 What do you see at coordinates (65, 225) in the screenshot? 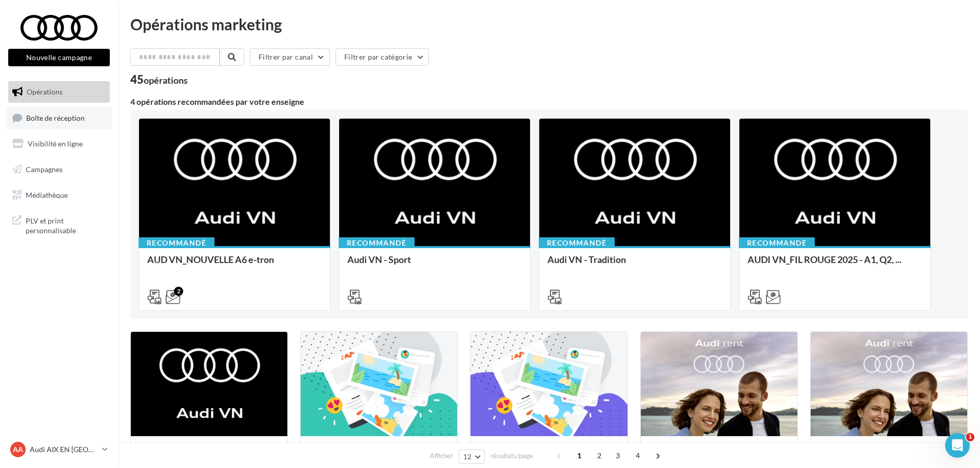
I see `span: PLV et print personnalisable` at bounding box center [65, 225].